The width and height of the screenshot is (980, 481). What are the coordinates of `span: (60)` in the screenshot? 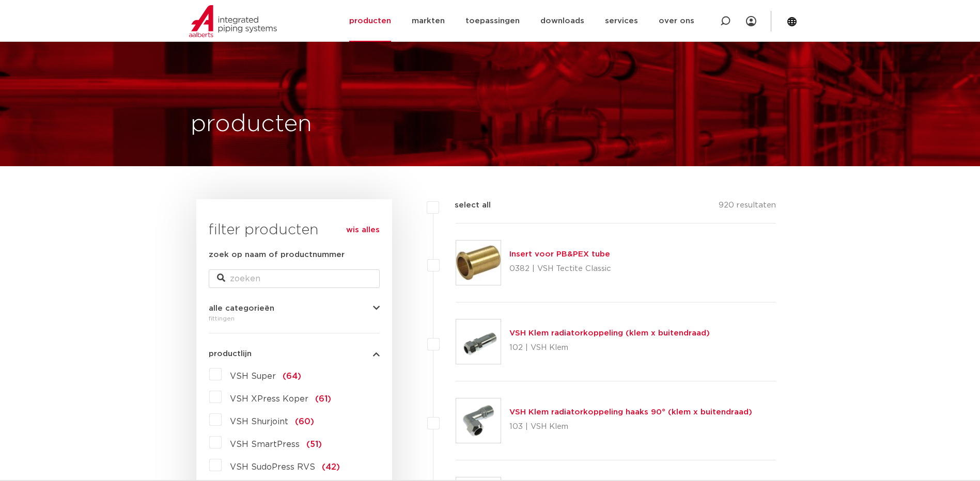 It's located at (304, 422).